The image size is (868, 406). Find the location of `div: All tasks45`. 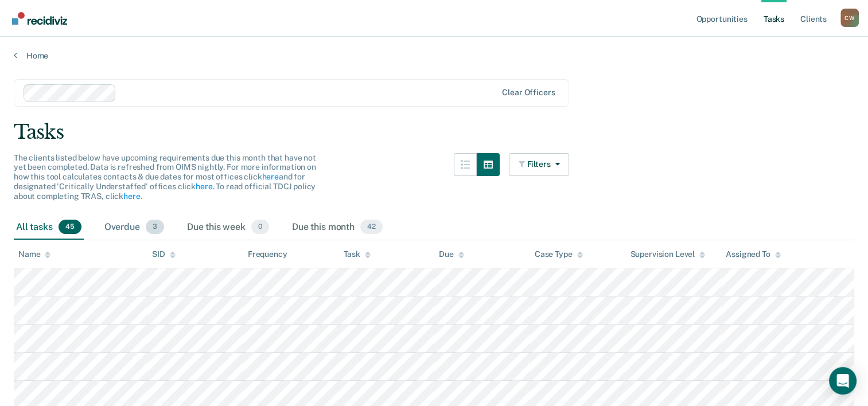

div: All tasks45 is located at coordinates (48, 228).